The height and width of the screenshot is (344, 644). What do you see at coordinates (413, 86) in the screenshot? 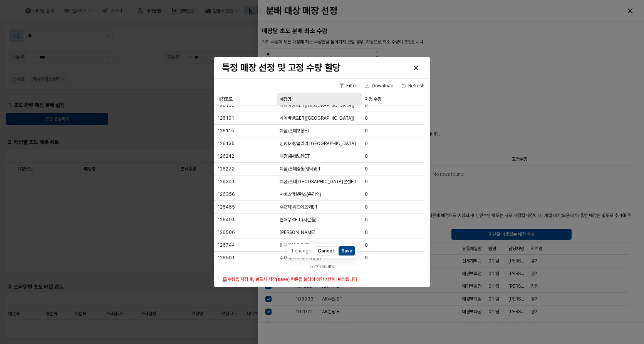
I see `button: Refresh` at bounding box center [413, 86].